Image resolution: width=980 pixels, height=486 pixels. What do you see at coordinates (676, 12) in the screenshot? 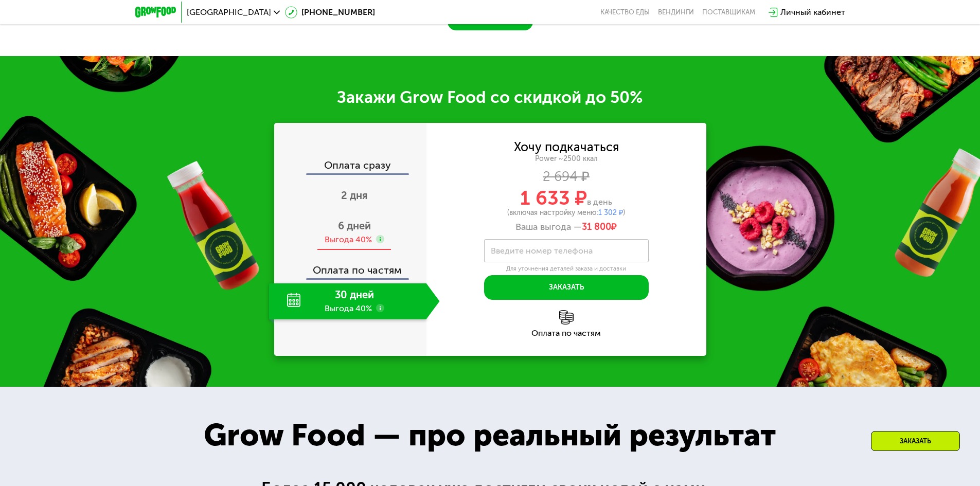
I see `a: Вендинги` at bounding box center [676, 12].